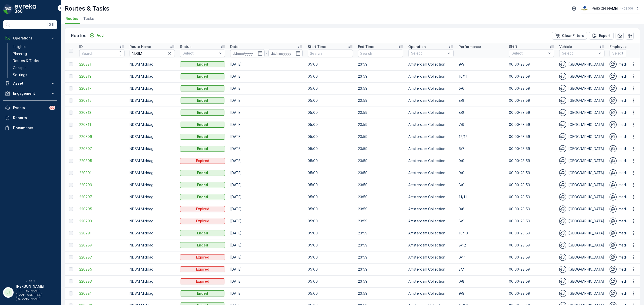  What do you see at coordinates (30, 83) in the screenshot?
I see `button: Asset` at bounding box center [30, 83].